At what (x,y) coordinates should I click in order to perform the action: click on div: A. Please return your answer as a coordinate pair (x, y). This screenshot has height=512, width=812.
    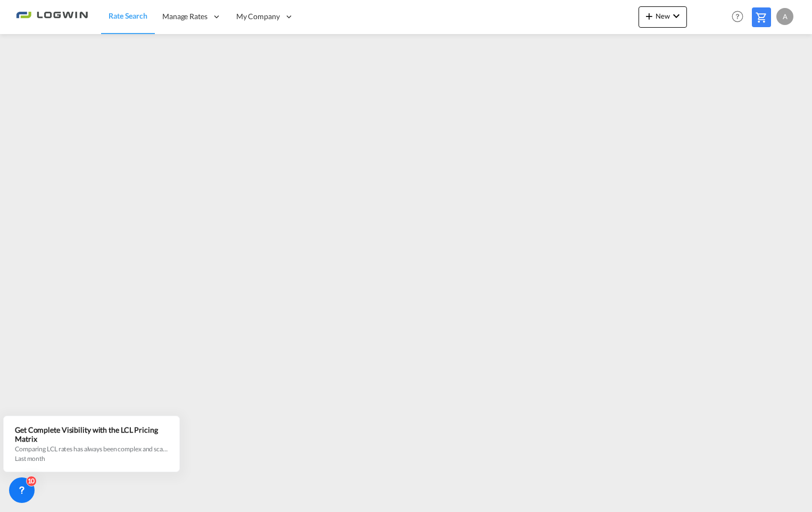
    Looking at the image, I should click on (785, 16).